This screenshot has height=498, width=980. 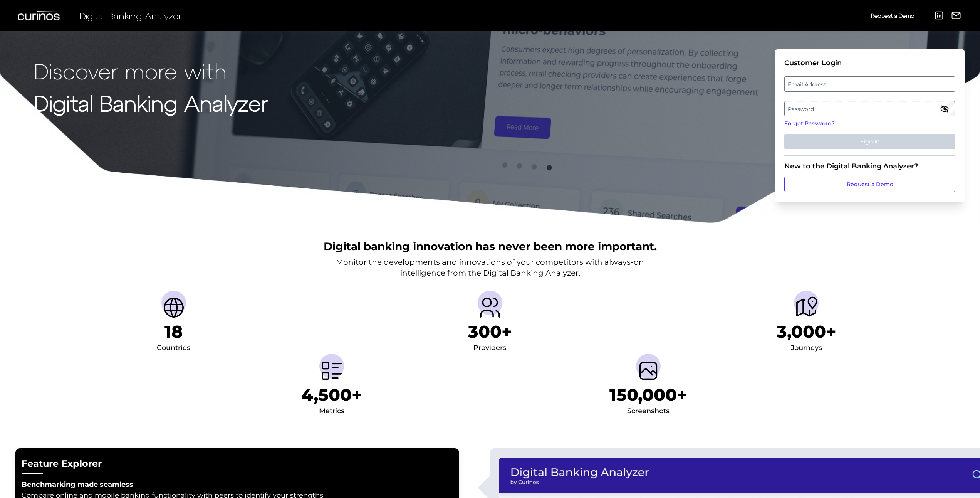 What do you see at coordinates (151, 103) in the screenshot?
I see `strong: Digital Banking Analyzer` at bounding box center [151, 103].